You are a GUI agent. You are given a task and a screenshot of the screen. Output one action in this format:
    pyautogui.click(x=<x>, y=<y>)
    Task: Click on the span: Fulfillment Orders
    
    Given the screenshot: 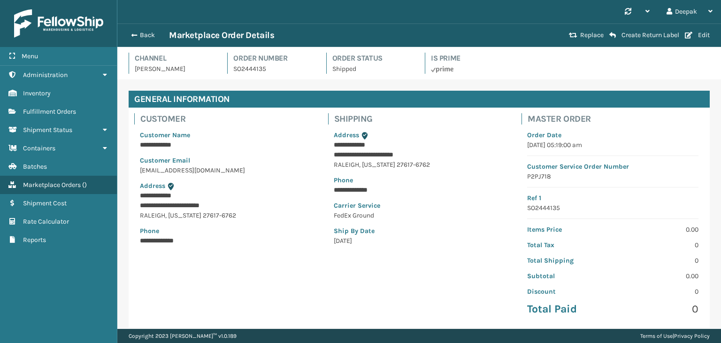 What is the action you would take?
    pyautogui.click(x=49, y=111)
    